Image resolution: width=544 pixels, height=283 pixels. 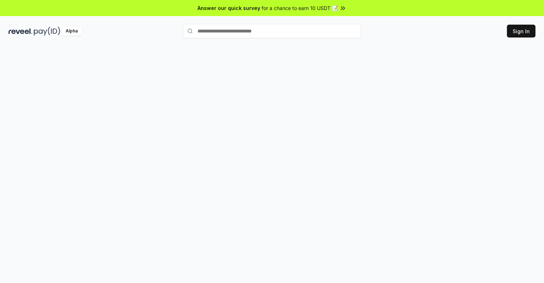 What do you see at coordinates (521, 31) in the screenshot?
I see `button: Sign In` at bounding box center [521, 31].